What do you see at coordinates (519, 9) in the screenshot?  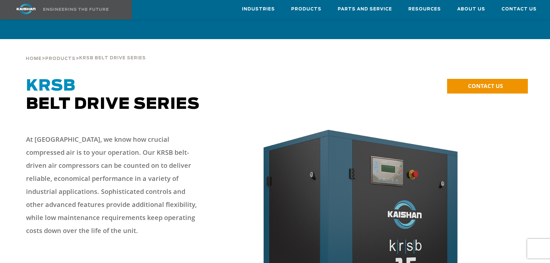 I see `span: Contact Us` at bounding box center [519, 9].